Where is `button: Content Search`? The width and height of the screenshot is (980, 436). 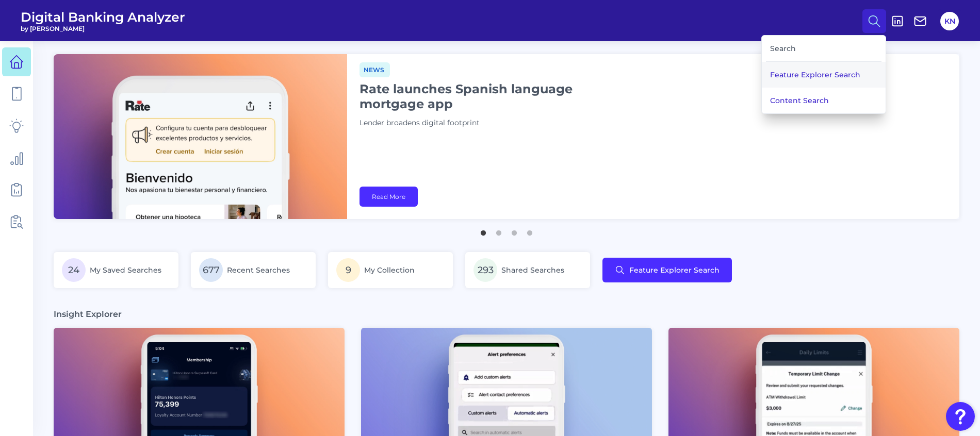
button: Content Search is located at coordinates (824, 101).